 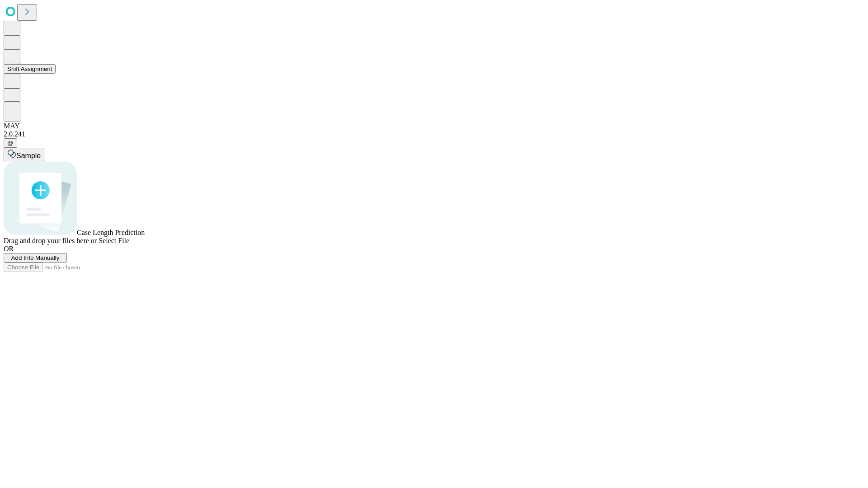 What do you see at coordinates (35, 257) in the screenshot?
I see `span: Add Info Manually` at bounding box center [35, 257].